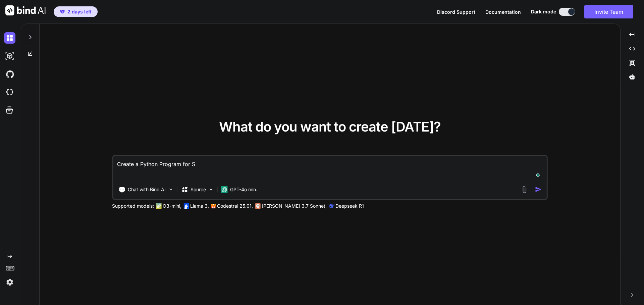 The height and width of the screenshot is (305, 644). What do you see at coordinates (211, 189) in the screenshot?
I see `img: Pick Models` at bounding box center [211, 189].